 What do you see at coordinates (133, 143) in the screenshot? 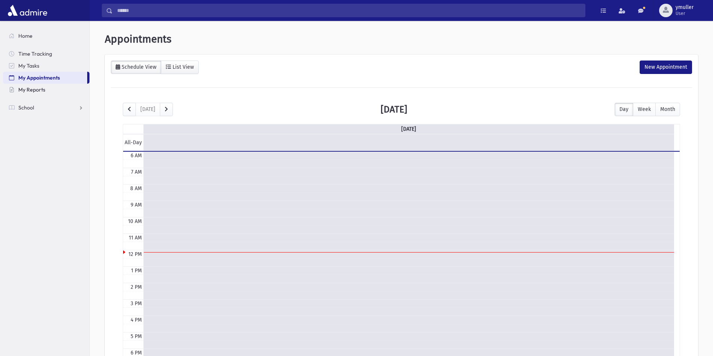
I see `span: All-Day` at bounding box center [133, 143].